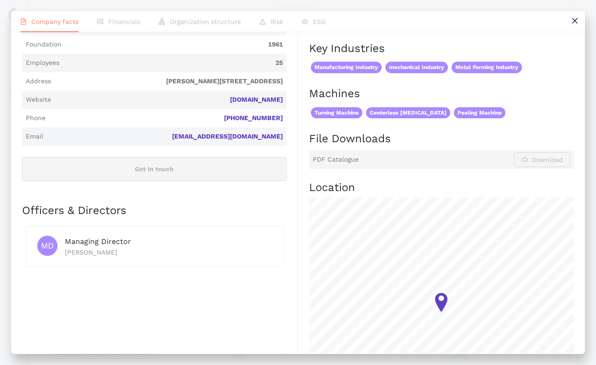 The width and height of the screenshot is (596, 365). Describe the element at coordinates (277, 22) in the screenshot. I see `span: Risk` at that location.